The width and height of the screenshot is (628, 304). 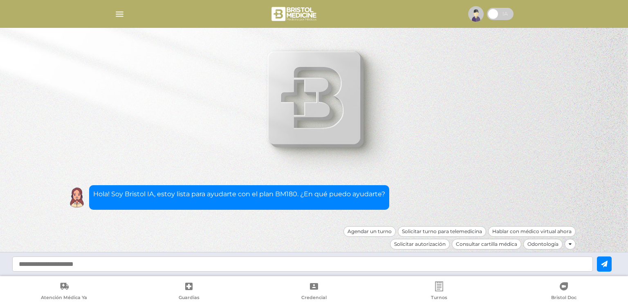 What do you see at coordinates (439, 298) in the screenshot?
I see `span: Turnos` at bounding box center [439, 298].